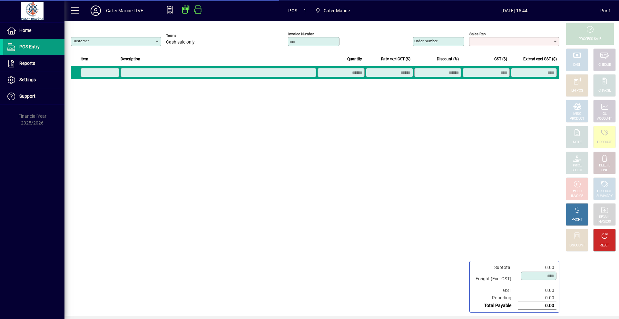  I want to click on div: INVOICES, so click(605, 222).